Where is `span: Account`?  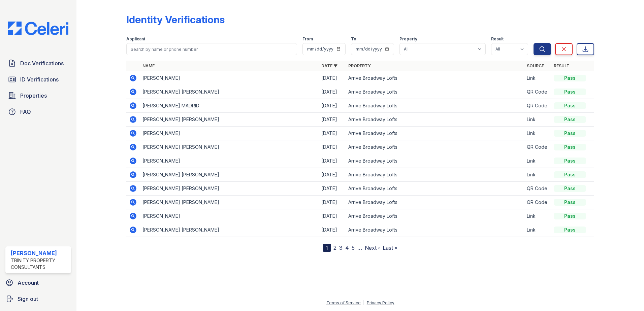 span: Account is located at coordinates (28, 282).